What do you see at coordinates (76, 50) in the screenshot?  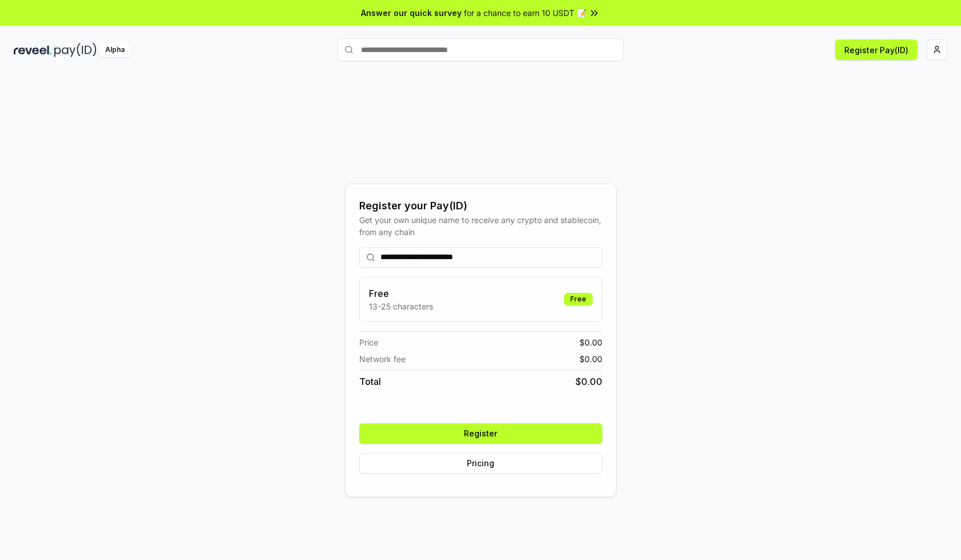 I see `img: pay_id` at bounding box center [76, 50].